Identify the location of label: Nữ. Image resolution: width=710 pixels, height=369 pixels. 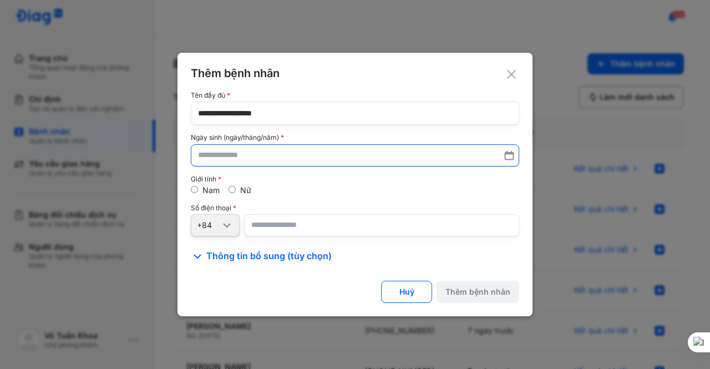
(246, 190).